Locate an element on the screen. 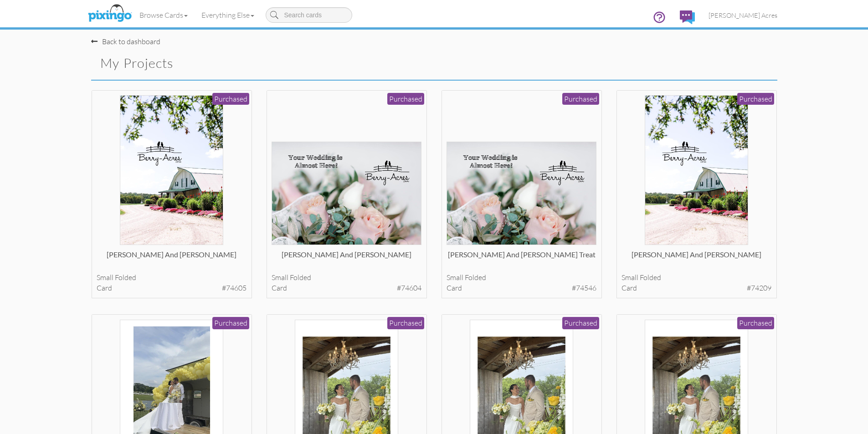 This screenshot has height=434, width=868. a: Back to dashboard is located at coordinates (126, 41).